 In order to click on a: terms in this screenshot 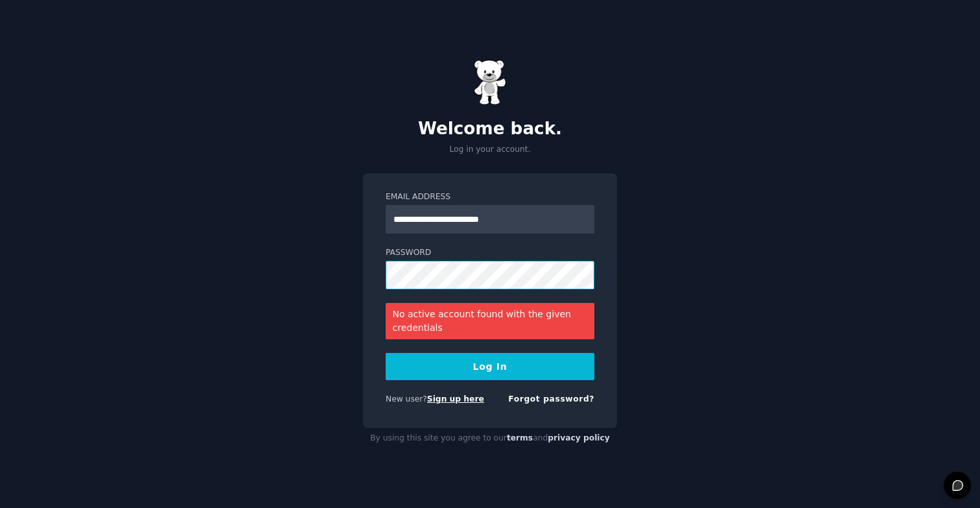, I will do `click(520, 438)`.